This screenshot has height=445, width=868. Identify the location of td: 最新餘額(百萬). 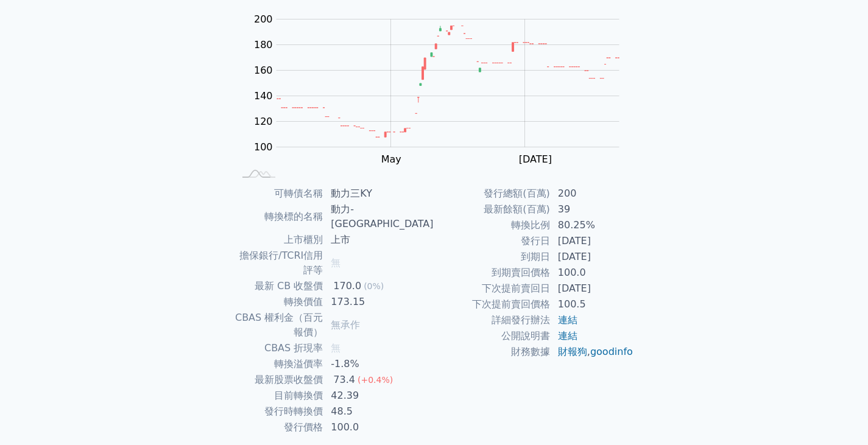
(492, 209).